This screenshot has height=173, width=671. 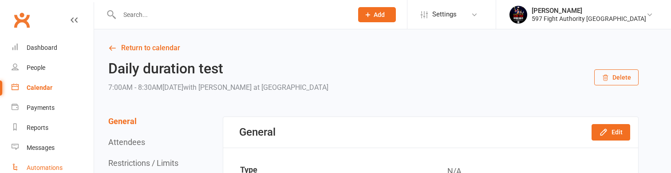 What do you see at coordinates (44, 167) in the screenshot?
I see `div: Automations` at bounding box center [44, 167].